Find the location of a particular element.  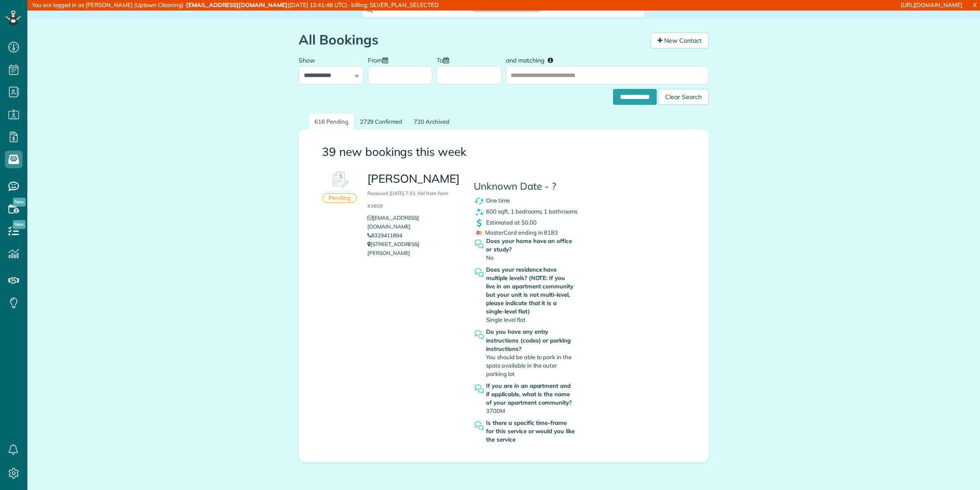

span: 3700M is located at coordinates (495, 411).